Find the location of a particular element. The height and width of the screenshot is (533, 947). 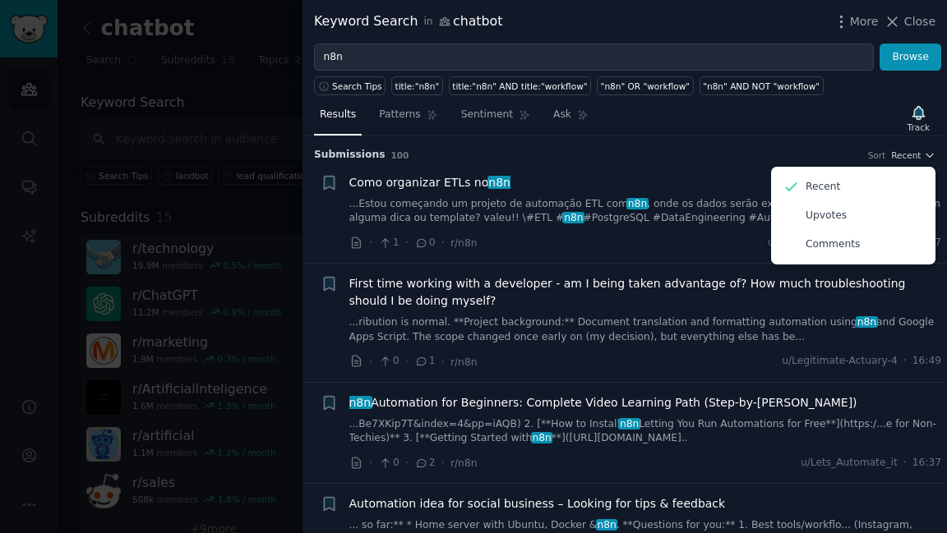

a: title:"n8n" AND title:"workflow" is located at coordinates (519, 85).